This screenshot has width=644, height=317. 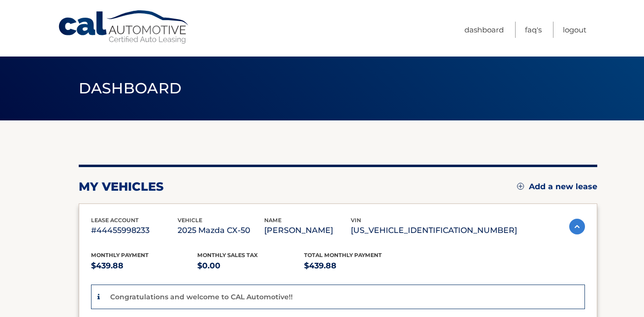 What do you see at coordinates (273, 220) in the screenshot?
I see `span: name` at bounding box center [273, 220].